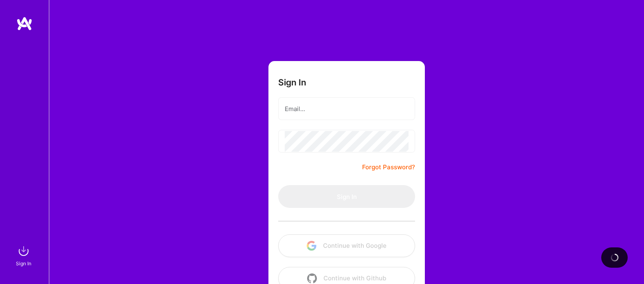  What do you see at coordinates (347, 109) in the screenshot?
I see `input: Email...` at bounding box center [347, 109].